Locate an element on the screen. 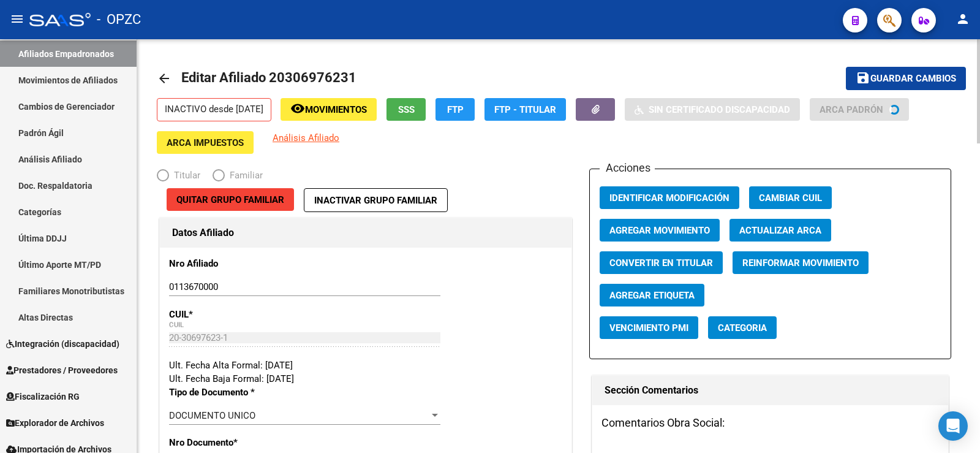 This screenshot has height=453, width=980. mat-icon: save is located at coordinates (863, 78).